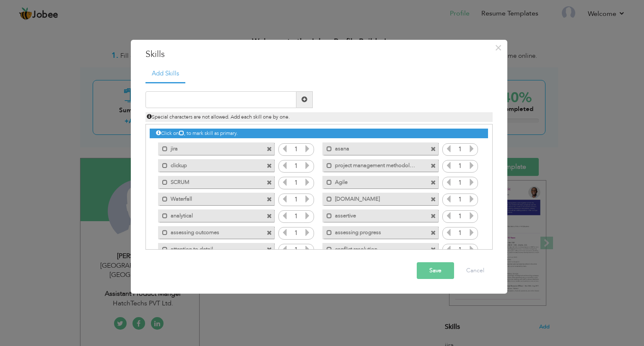 Image resolution: width=644 pixels, height=346 pixels. Describe the element at coordinates (218, 117) in the screenshot. I see `span: Special characters are not allowed. Add each skill one by one.` at that location.